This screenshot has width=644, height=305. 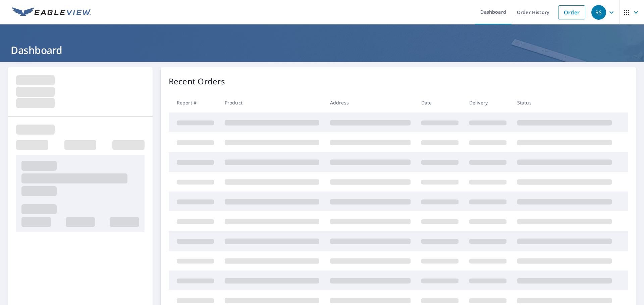 What do you see at coordinates (440, 103) in the screenshot?
I see `th: Date` at bounding box center [440, 103].